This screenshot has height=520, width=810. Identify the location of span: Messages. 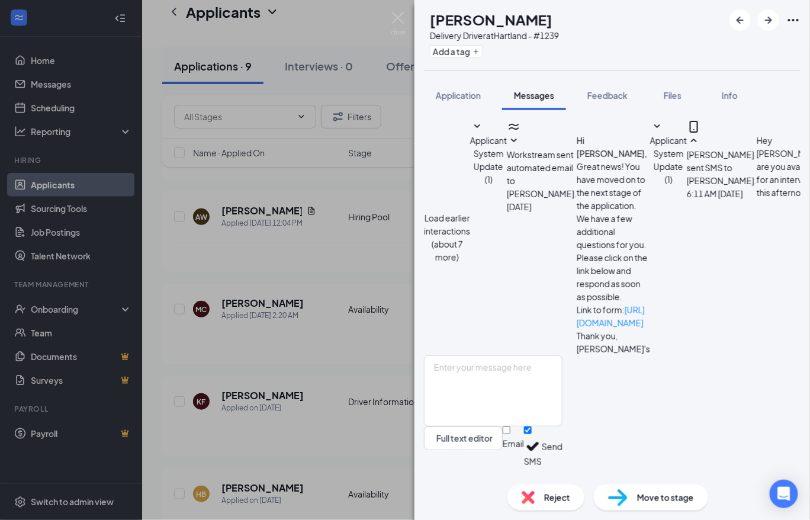
(534, 95).